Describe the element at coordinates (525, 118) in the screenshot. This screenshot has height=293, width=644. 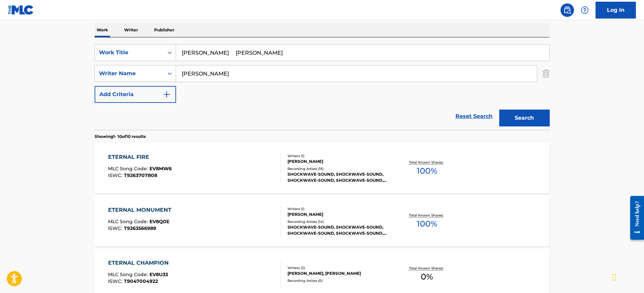
I see `button: Search` at that location.